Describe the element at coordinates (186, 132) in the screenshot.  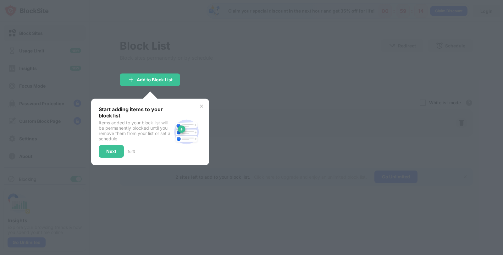
I see `img: block-site.svg` at that location.